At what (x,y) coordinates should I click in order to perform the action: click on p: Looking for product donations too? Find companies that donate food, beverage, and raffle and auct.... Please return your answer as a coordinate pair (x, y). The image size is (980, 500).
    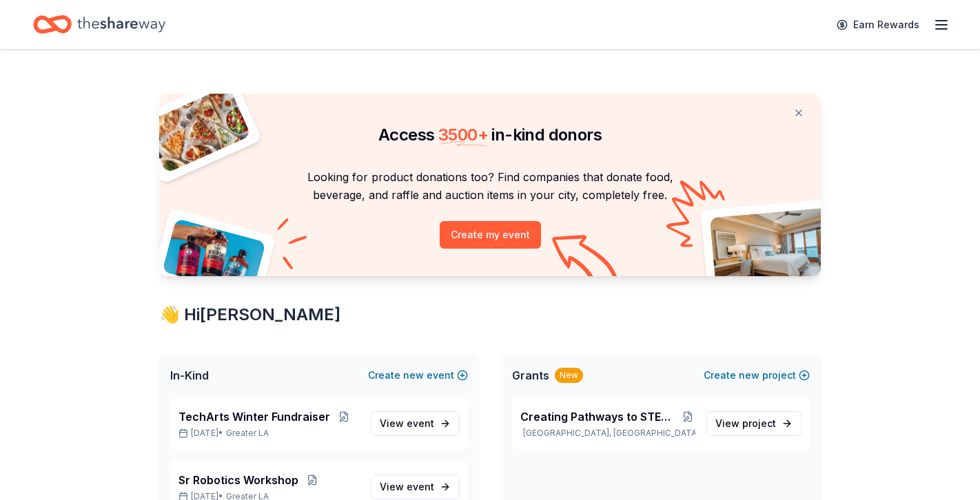
    Looking at the image, I should click on (490, 186).